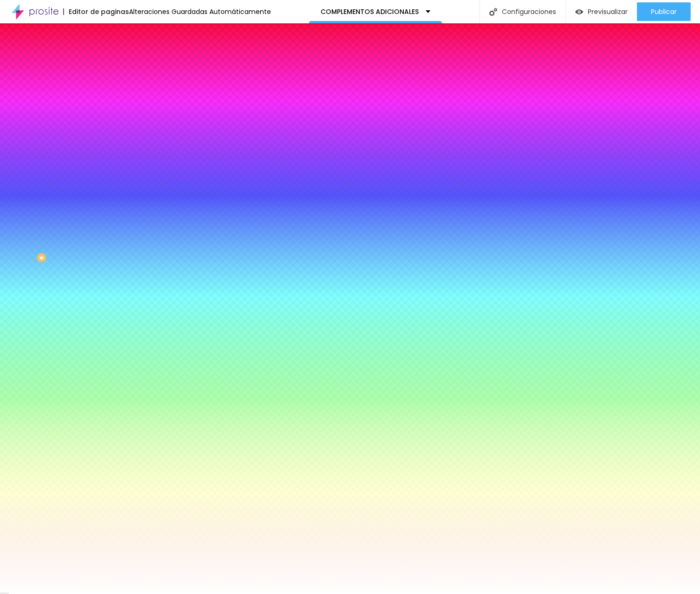  I want to click on div: Alteraciones Guardadas Automáticamente, so click(200, 12).